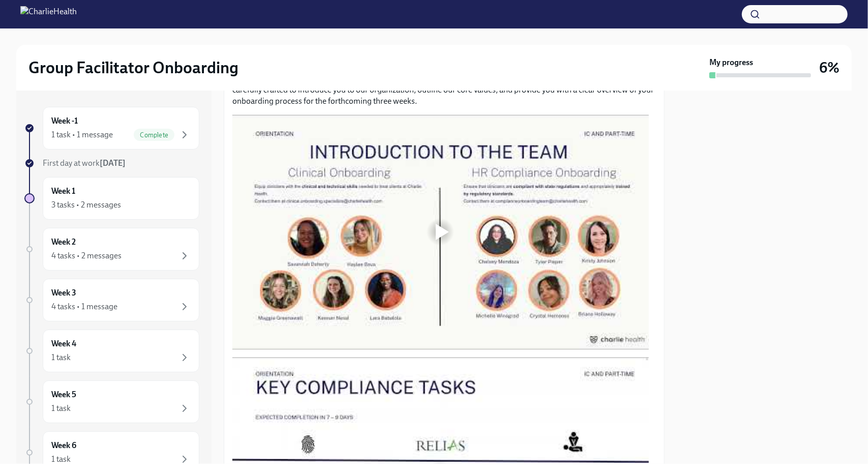 This screenshot has width=868, height=474. Describe the element at coordinates (731, 62) in the screenshot. I see `strong: My progress` at that location.